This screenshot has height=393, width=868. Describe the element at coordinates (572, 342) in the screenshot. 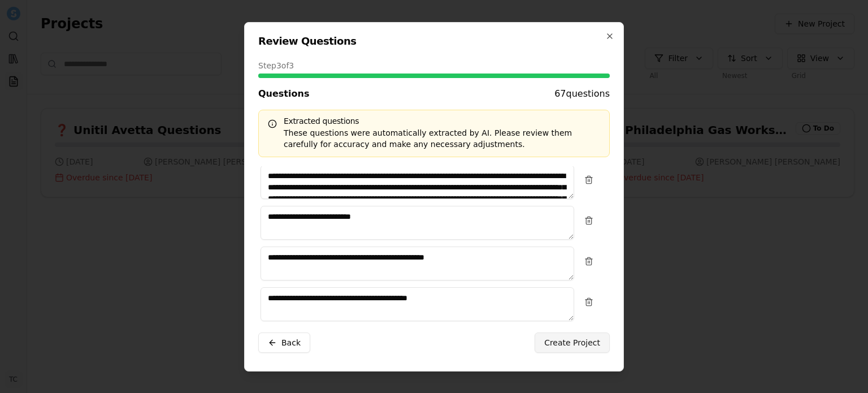

I see `span: Create Project` at that location.